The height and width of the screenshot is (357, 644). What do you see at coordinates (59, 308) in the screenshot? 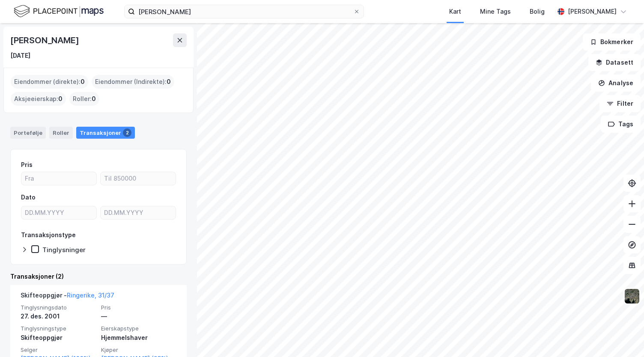
I see `span: Tinglysningsdato` at bounding box center [59, 308].